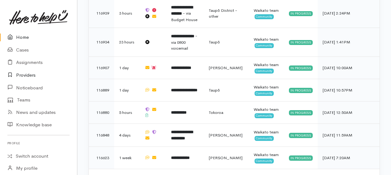  I want to click on span: - via Budget House, so click(184, 16).